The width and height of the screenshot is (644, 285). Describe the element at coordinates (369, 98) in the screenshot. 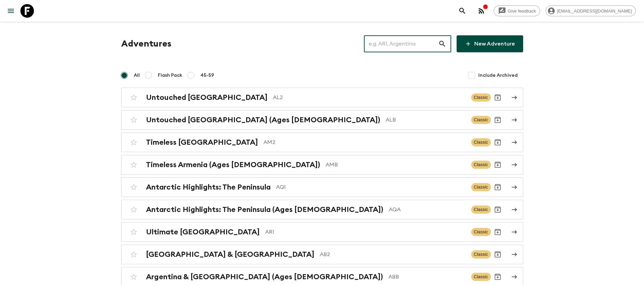

I see `p: AL2` at that location.